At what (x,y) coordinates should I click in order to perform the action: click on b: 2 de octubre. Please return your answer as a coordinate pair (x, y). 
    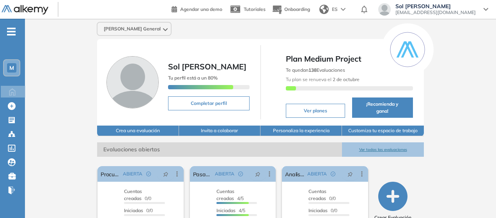
    Looking at the image, I should click on (345, 79).